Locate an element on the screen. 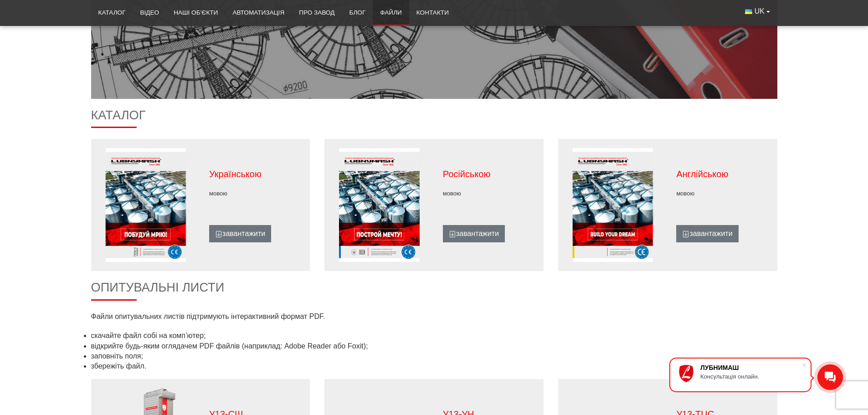 This screenshot has width=868, height=415. button: UK is located at coordinates (757, 12).